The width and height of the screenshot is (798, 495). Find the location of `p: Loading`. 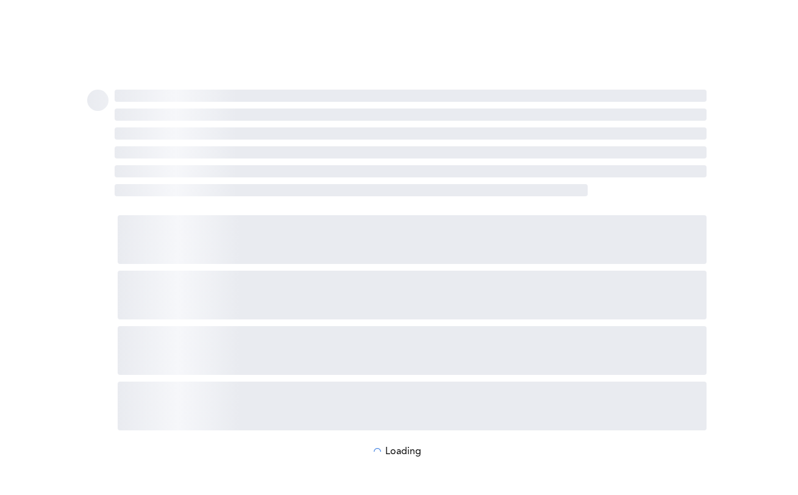

p: Loading is located at coordinates (403, 451).